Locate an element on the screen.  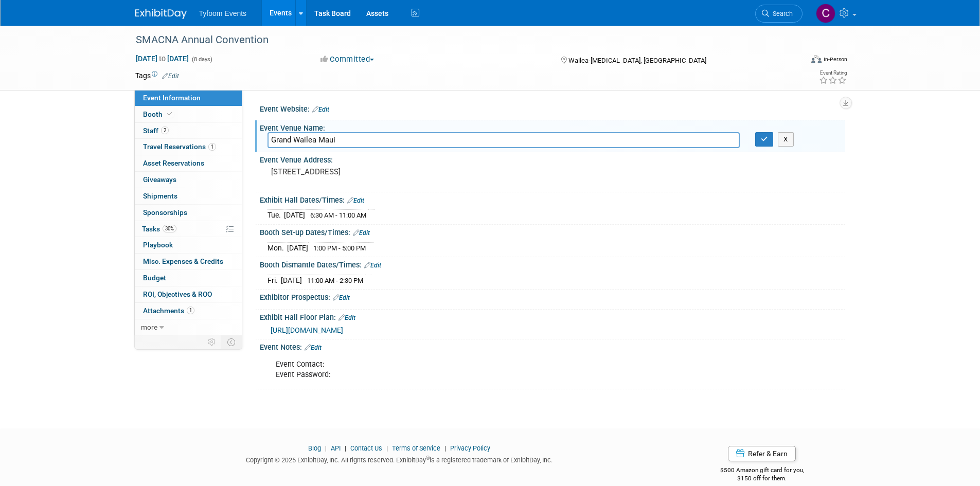
span: Search is located at coordinates (781, 14).